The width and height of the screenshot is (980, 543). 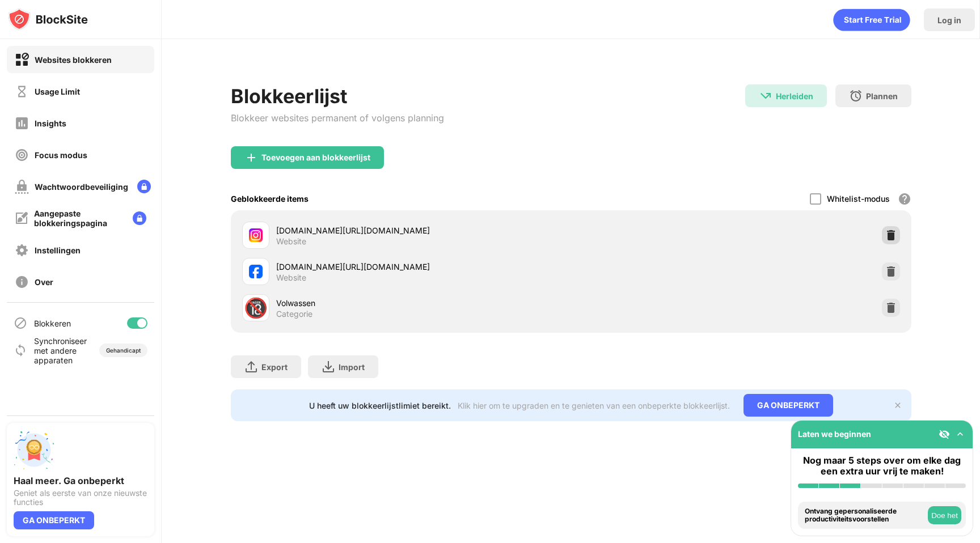 What do you see at coordinates (21, 91) in the screenshot?
I see `img: time-usage-off.svg` at bounding box center [21, 91].